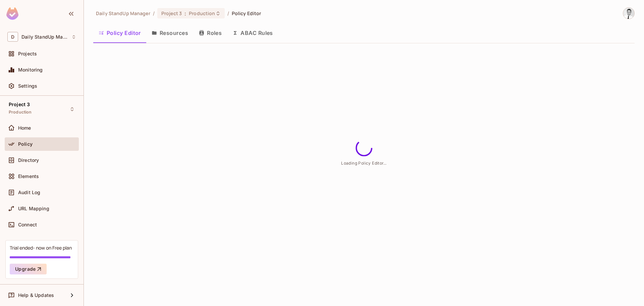 The width and height of the screenshot is (644, 306). Describe the element at coordinates (25, 128) in the screenshot. I see `span: Home` at that location.